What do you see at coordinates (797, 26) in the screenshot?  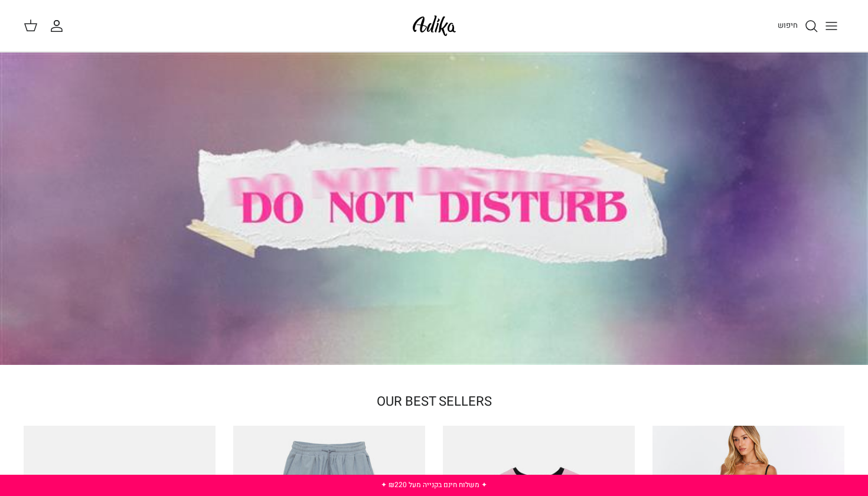 I see `a: חיפוש` at bounding box center [797, 26].